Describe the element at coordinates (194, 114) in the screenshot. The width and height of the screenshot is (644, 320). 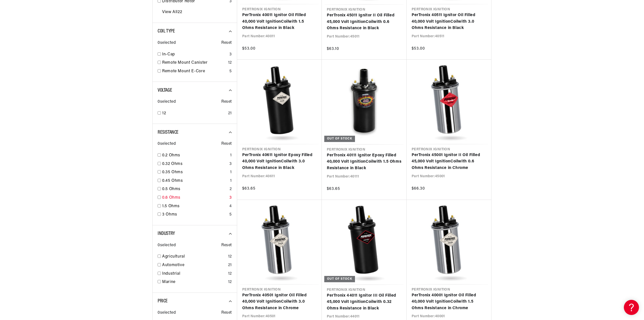
I see `a: 12` at that location.